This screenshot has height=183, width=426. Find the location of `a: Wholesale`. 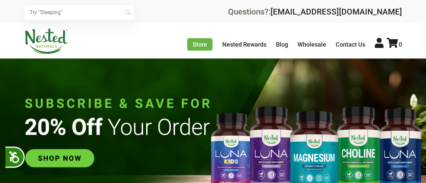

a: Wholesale is located at coordinates (312, 44).